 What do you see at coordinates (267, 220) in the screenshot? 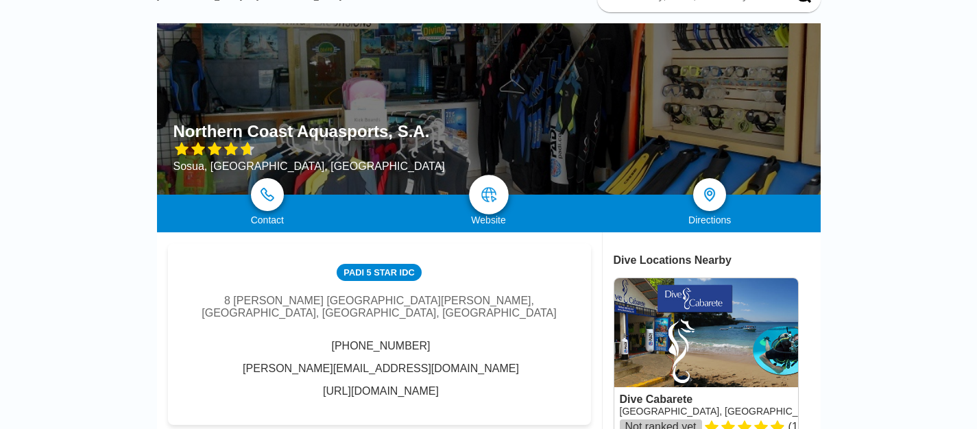
I see `div: Contact` at bounding box center [267, 220].